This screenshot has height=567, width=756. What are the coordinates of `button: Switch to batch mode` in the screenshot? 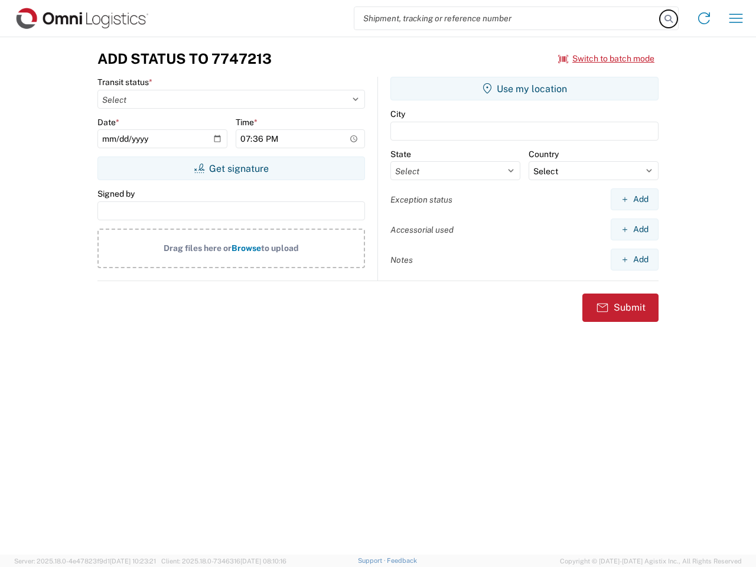 It's located at (606, 58).